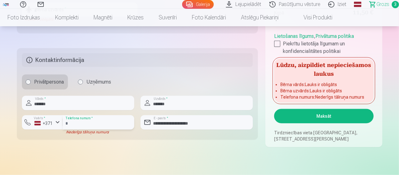 The image size is (399, 175). I want to click on button: Valsts*+371, so click(42, 122).